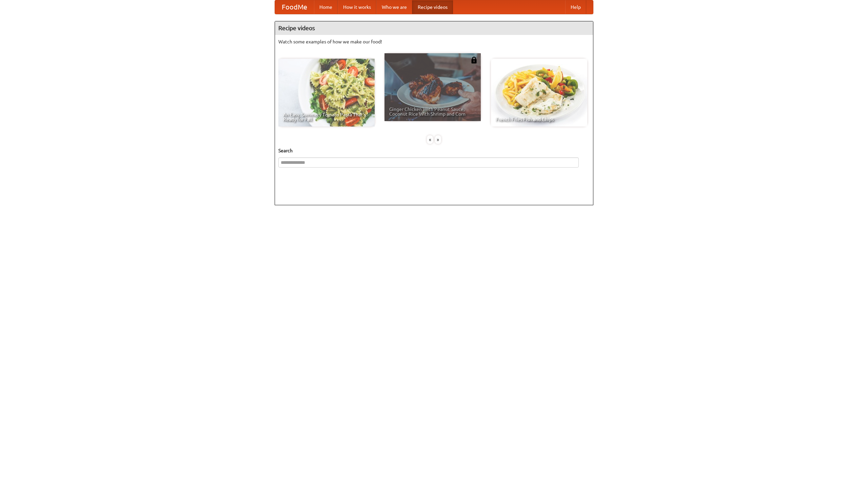  Describe the element at coordinates (434, 42) in the screenshot. I see `p: Watch some examples of how we make our food!` at that location.